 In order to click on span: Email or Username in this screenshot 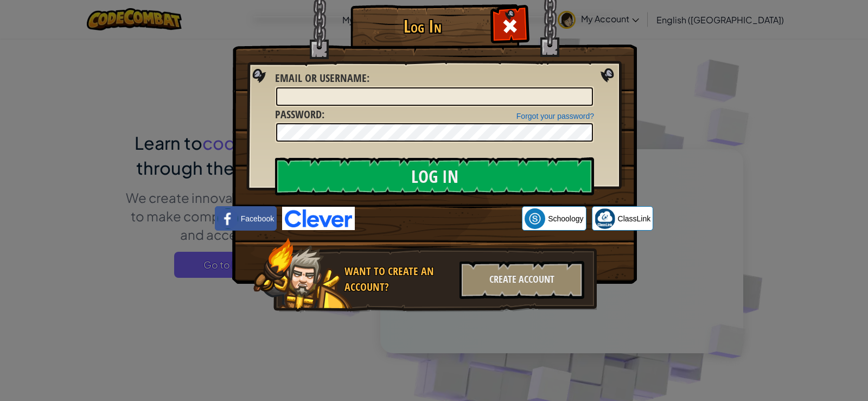, I will do `click(321, 78)`.